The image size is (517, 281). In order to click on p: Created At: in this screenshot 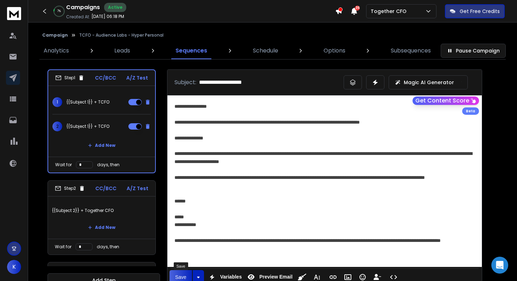, I will do `click(78, 17)`.